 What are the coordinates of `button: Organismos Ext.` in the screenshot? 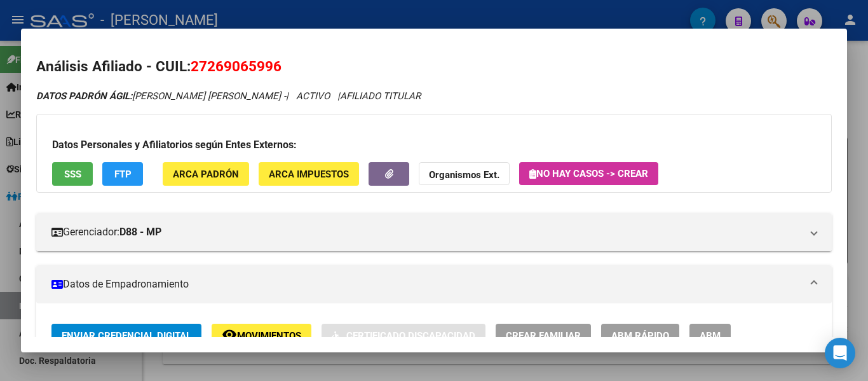 It's located at (464, 173).